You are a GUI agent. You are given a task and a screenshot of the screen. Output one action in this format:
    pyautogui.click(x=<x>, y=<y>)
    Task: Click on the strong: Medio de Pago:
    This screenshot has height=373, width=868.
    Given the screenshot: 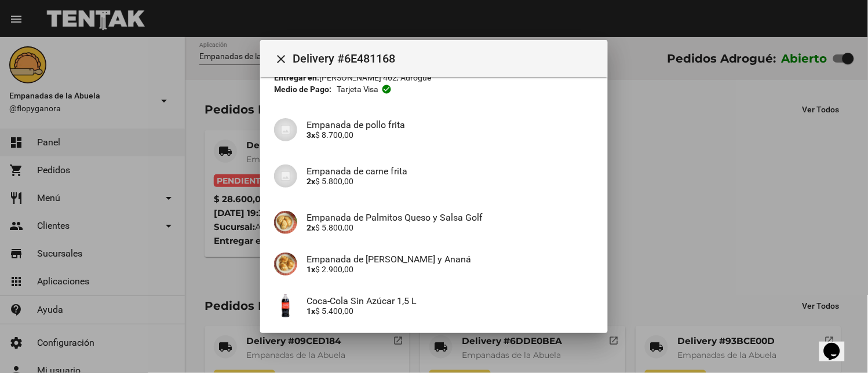 What is the action you would take?
    pyautogui.click(x=303, y=89)
    